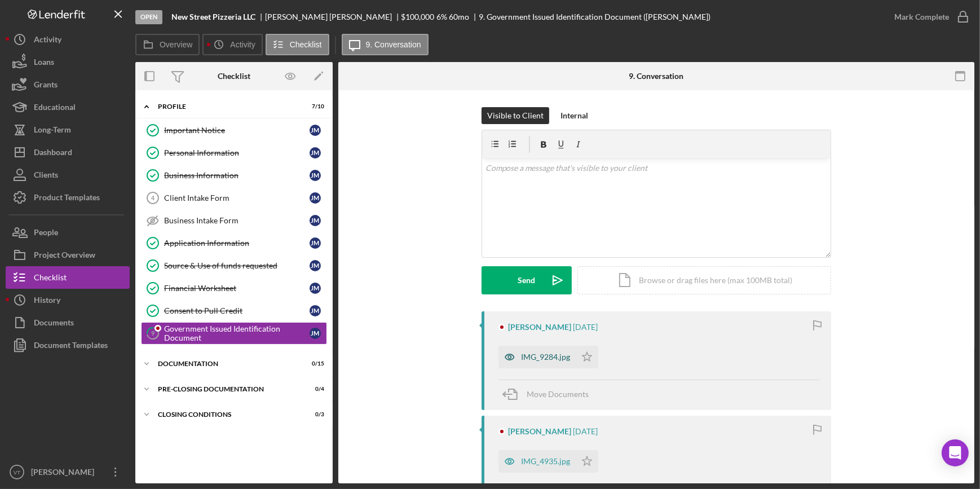 The height and width of the screenshot is (489, 980). What do you see at coordinates (314, 390) in the screenshot?
I see `div: 0 / 4` at bounding box center [314, 390].